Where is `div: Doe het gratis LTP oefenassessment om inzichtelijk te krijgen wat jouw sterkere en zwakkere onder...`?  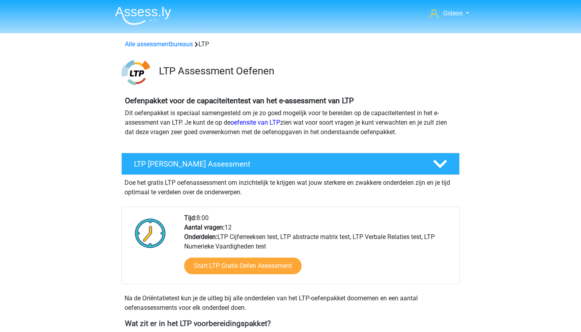 div: Doe het gratis LTP oefenassessment om inzichtelijk te krijgen wat jouw sterkere en zwakkere onder... is located at coordinates (291, 186).